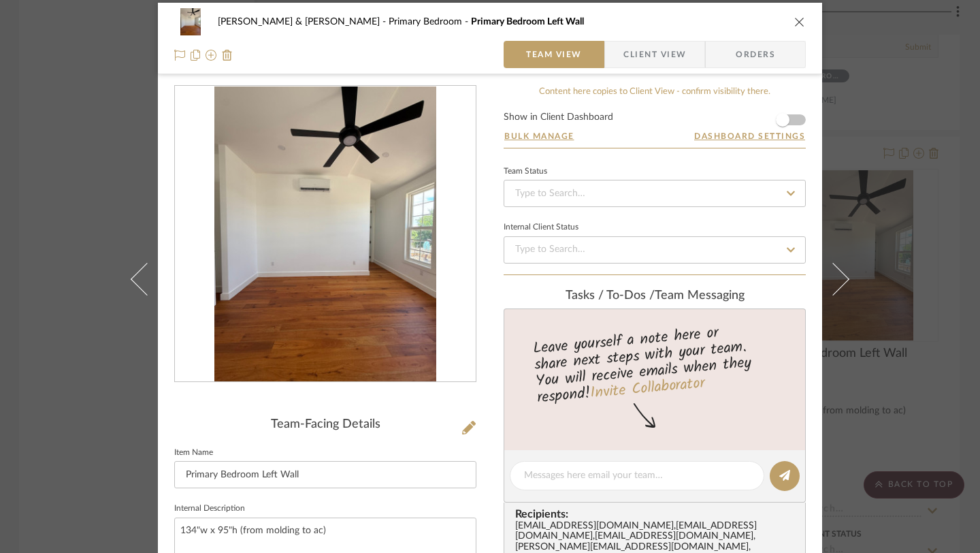 The height and width of the screenshot is (553, 980). What do you see at coordinates (648, 389) in the screenshot?
I see `a: Invite Collaborator` at bounding box center [648, 389].